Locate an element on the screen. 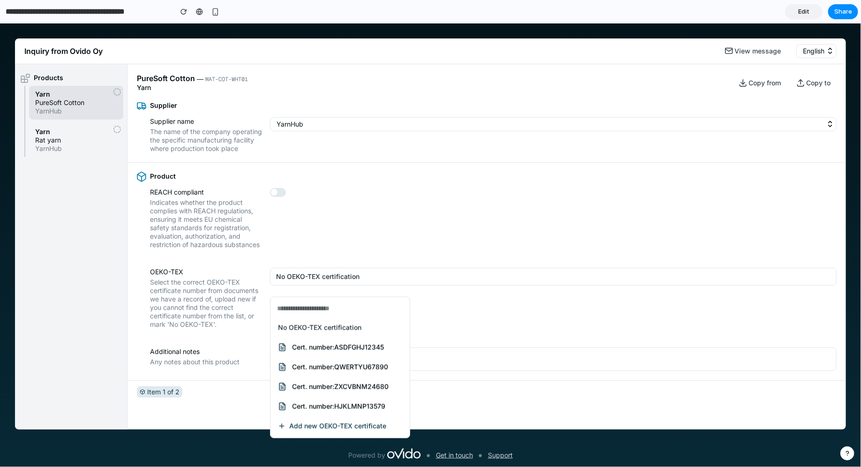 This screenshot has width=861, height=467. span: Edit is located at coordinates (804, 12).